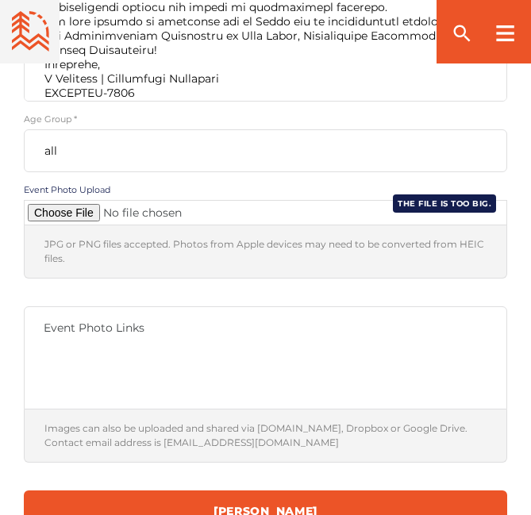 The width and height of the screenshot is (531, 515). I want to click on label: Event Photo Upload, so click(265, 190).